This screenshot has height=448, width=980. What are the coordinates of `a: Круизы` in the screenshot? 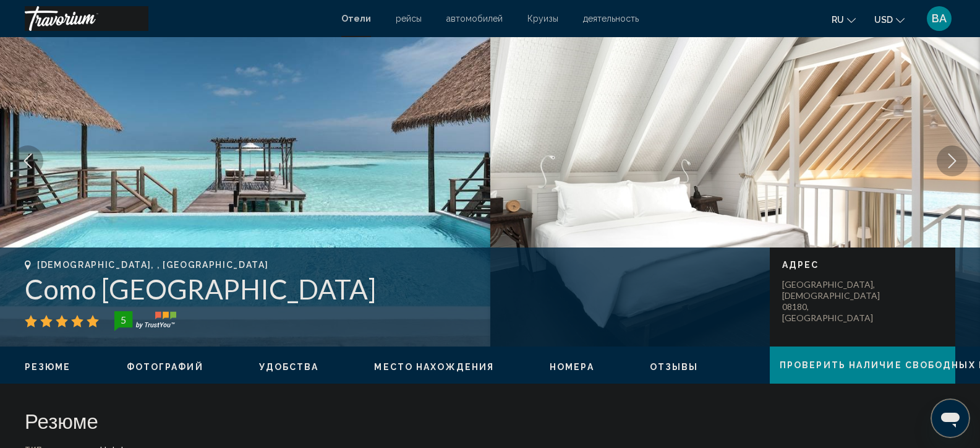 It's located at (542, 18).